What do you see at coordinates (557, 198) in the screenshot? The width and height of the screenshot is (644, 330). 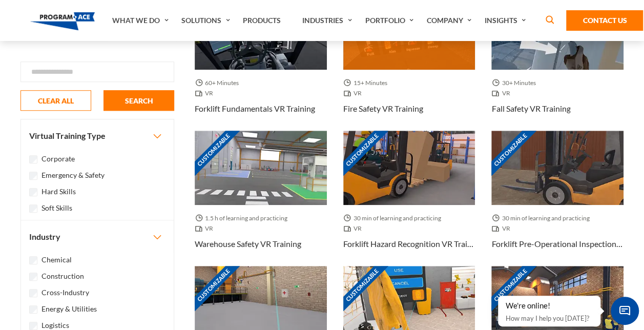 I see `a: Customizable Thumbnail - Forklift Pre-Operational Inspection VR Training 30 min of learning and p...` at bounding box center [557, 198].